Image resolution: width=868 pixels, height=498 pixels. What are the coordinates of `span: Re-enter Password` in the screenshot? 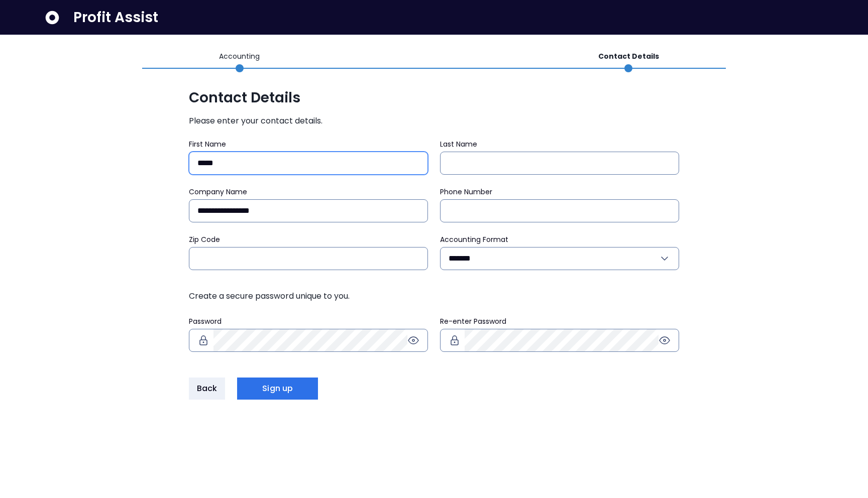 It's located at (473, 321).